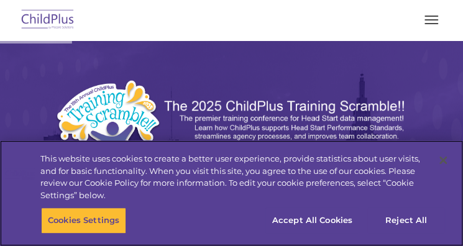 This screenshot has height=246, width=463. What do you see at coordinates (218, 77) in the screenshot?
I see `span: Last name` at bounding box center [218, 77].